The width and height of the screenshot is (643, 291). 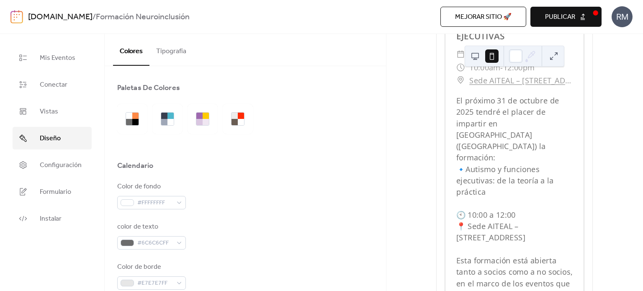 What do you see at coordinates (49, 112) in the screenshot?
I see `span: Vistas` at bounding box center [49, 112].